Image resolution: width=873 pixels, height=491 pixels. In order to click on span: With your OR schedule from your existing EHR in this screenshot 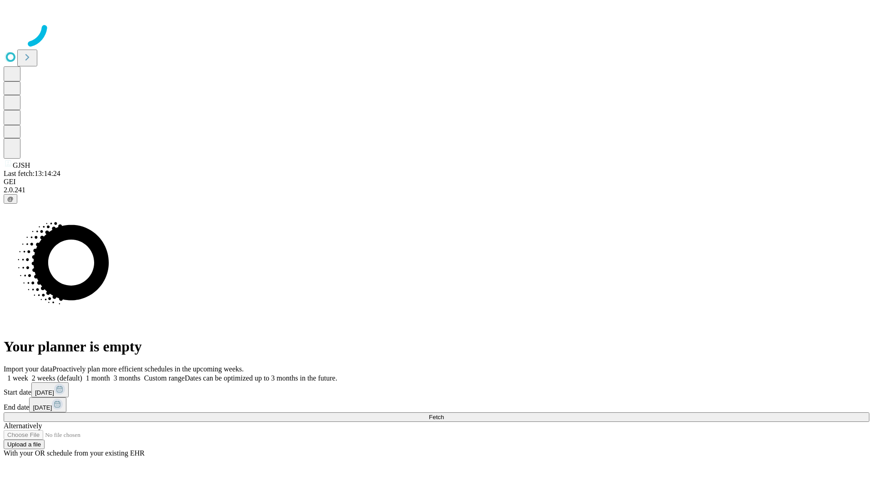, I will do `click(74, 453)`.